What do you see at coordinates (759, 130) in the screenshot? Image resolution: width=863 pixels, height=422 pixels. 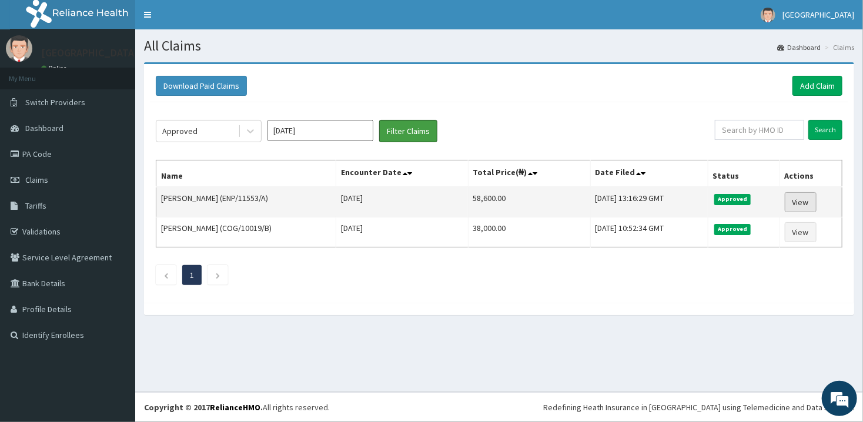 I see `input: Search by HMO ID` at bounding box center [759, 130].